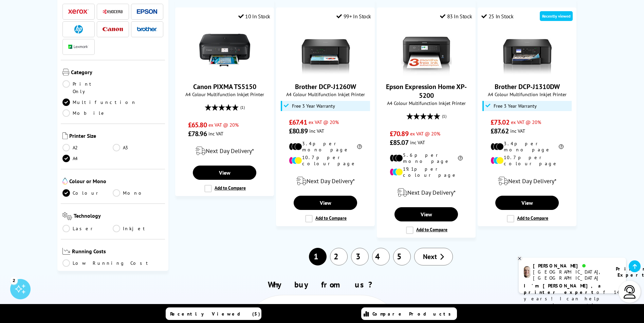 This screenshot has height=323, width=644. Describe the element at coordinates (414, 315) in the screenshot. I see `span: Compare Products` at that location.